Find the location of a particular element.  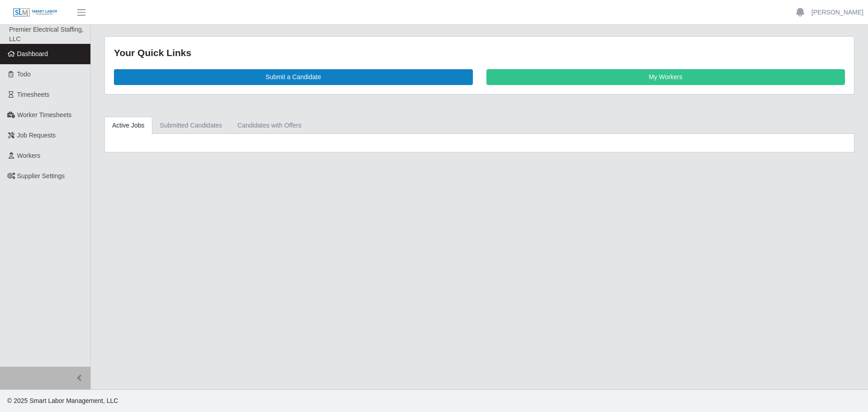

img: SLM Logo is located at coordinates (35, 13).